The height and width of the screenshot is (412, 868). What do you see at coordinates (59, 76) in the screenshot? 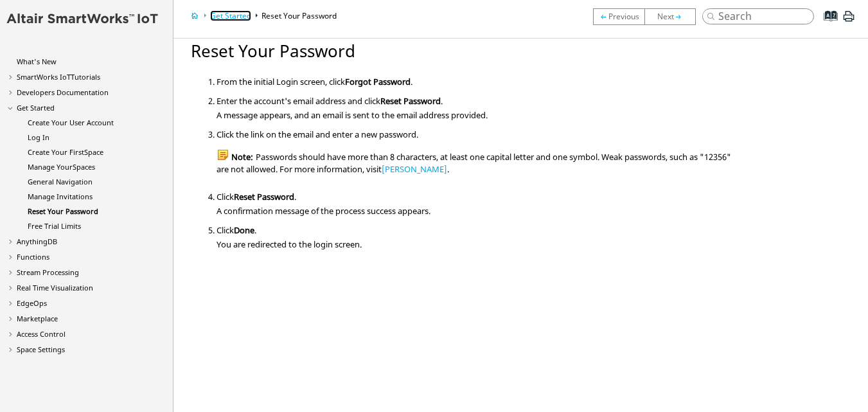
I see `a: SmartWorks IoTTutorials` at bounding box center [59, 76].